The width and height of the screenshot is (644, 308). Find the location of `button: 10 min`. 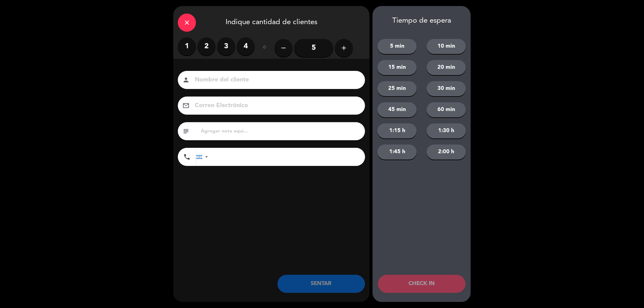

button: 10 min is located at coordinates (447, 46).